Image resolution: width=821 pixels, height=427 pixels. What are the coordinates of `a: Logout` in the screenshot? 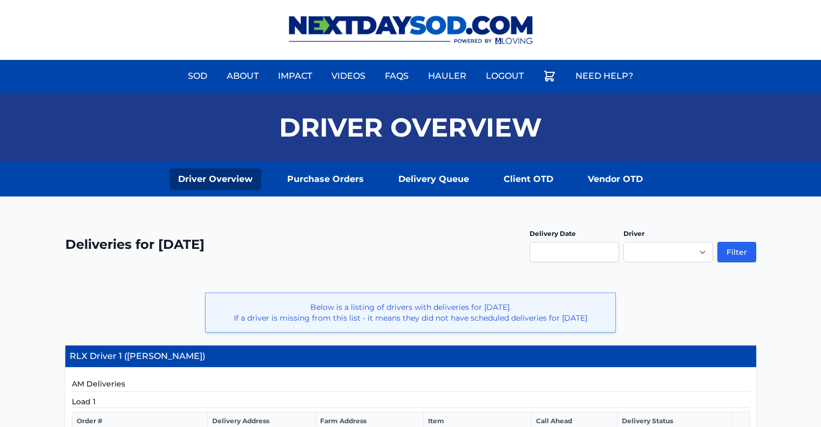 It's located at (504, 76).